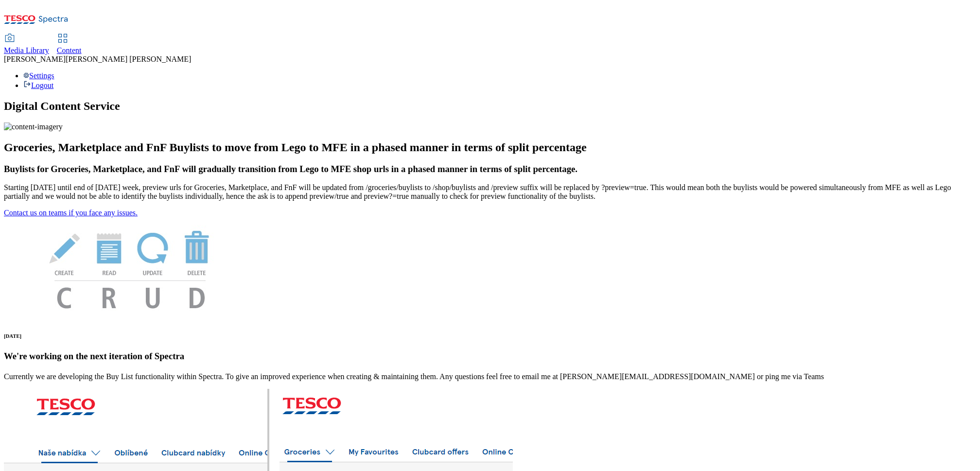 This screenshot has height=471, width=980. I want to click on span: Media Library, so click(26, 50).